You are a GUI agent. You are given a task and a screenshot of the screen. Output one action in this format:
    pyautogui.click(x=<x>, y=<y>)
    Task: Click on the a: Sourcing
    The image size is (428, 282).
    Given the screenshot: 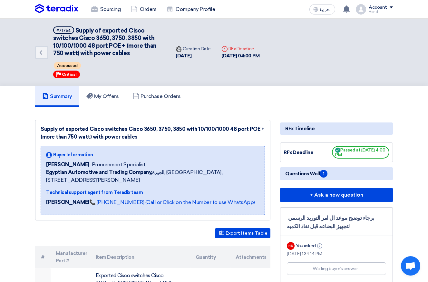 What is the action you would take?
    pyautogui.click(x=106, y=9)
    